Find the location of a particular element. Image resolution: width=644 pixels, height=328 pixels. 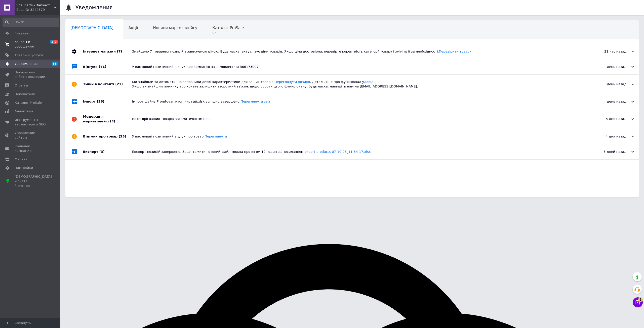

span: (25) is located at coordinates (122, 136).